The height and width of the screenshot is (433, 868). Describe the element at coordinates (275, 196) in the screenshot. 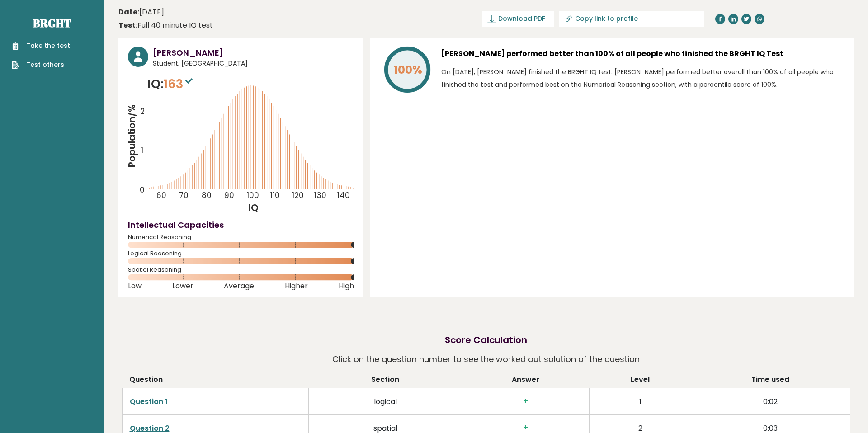

I see `tspan: 110` at that location.